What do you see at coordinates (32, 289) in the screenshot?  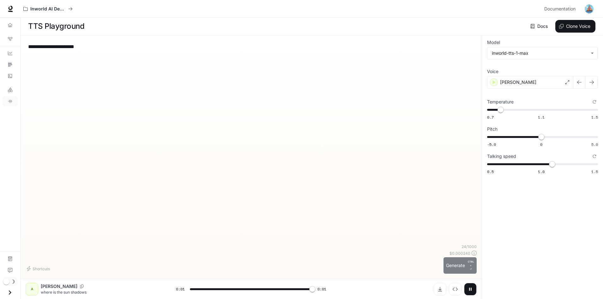 I see `div: A` at bounding box center [32, 289].